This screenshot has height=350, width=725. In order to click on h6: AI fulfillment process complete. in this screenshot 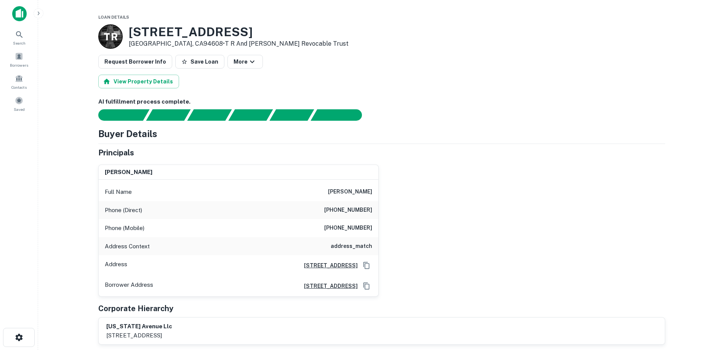, I will do `click(382, 102)`.